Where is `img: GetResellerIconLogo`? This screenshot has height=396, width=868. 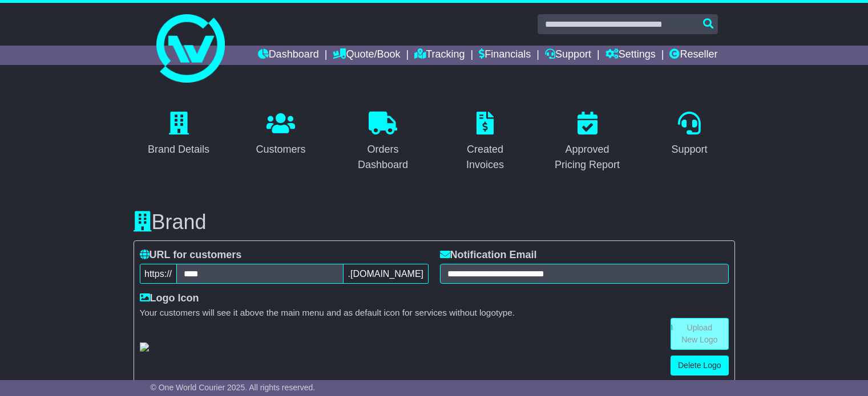 img: GetResellerIconLogo is located at coordinates (144, 347).